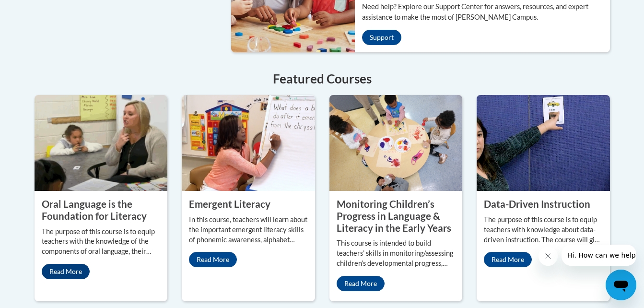 The height and width of the screenshot is (308, 644). What do you see at coordinates (397, 143) in the screenshot?
I see `img: Monitoring Children’s Progress in Language & Literacy in the Early Years` at bounding box center [397, 143].